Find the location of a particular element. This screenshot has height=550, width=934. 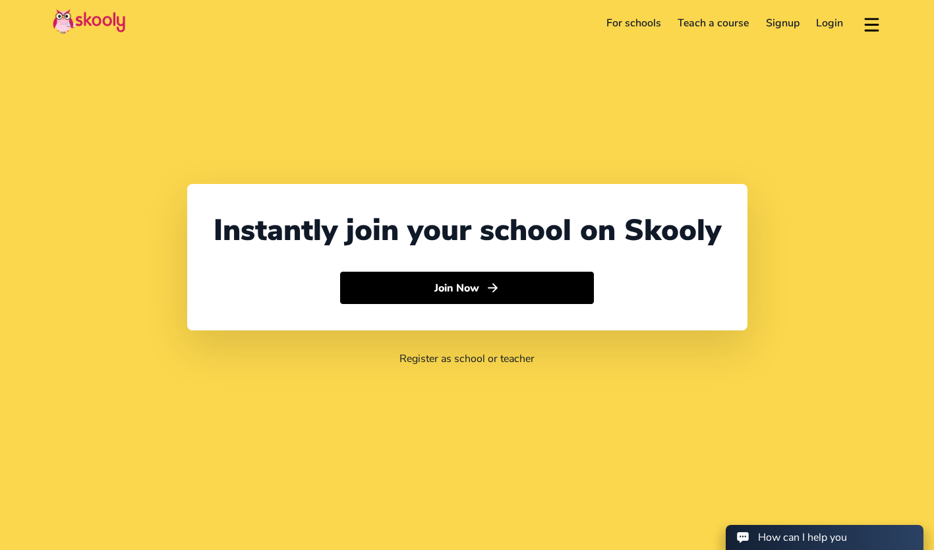

a: Register as school or teacher is located at coordinates (467, 359).